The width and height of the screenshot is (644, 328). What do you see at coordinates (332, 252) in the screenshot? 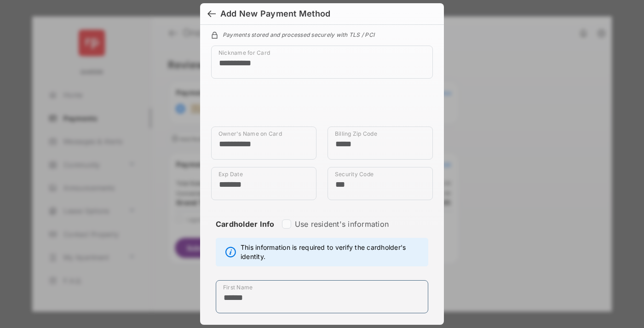
I see `span: This information is required to verify the cardholder's identity.` at bounding box center [332, 252].